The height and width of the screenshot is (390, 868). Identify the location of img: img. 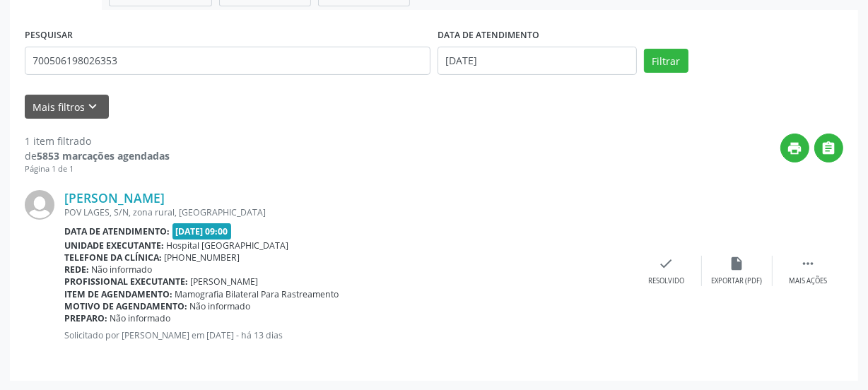
(39, 205).